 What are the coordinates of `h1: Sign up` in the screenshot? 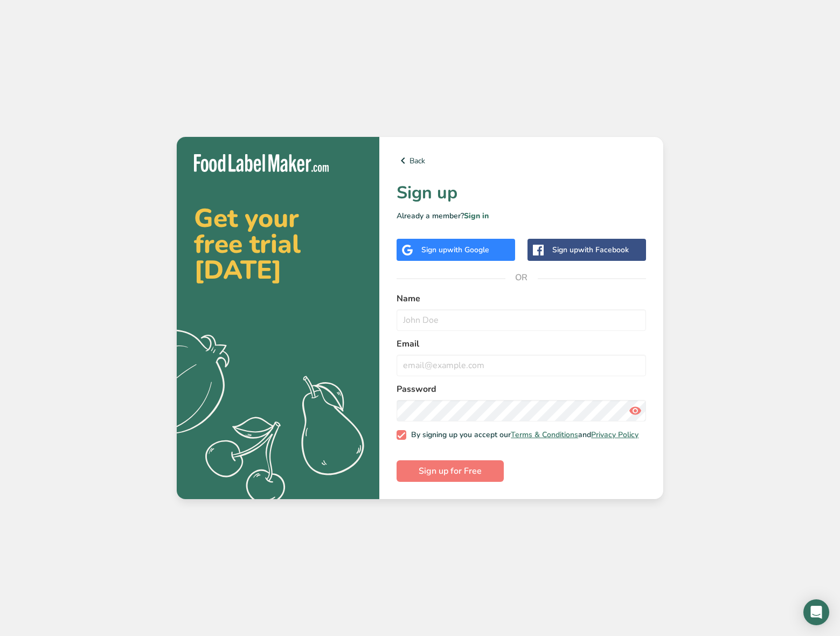 It's located at (521, 193).